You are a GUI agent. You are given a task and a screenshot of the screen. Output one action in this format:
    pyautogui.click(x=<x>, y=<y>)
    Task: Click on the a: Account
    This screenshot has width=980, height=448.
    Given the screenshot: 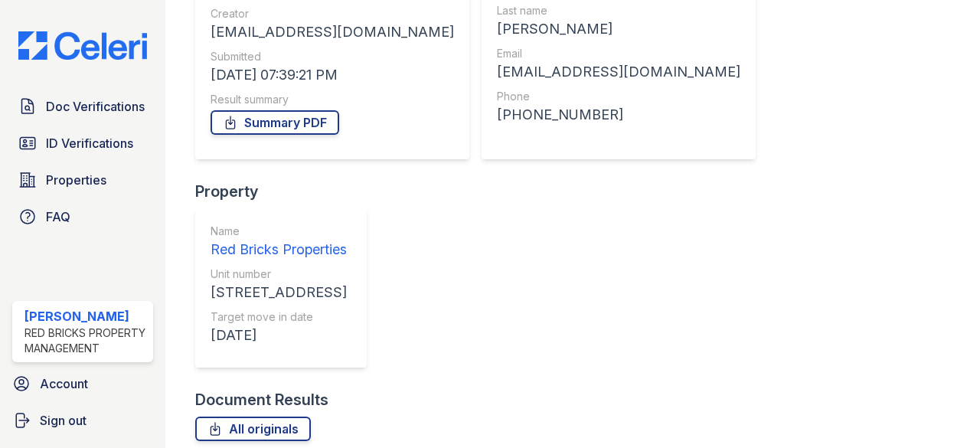 What is the action you would take?
    pyautogui.click(x=83, y=383)
    